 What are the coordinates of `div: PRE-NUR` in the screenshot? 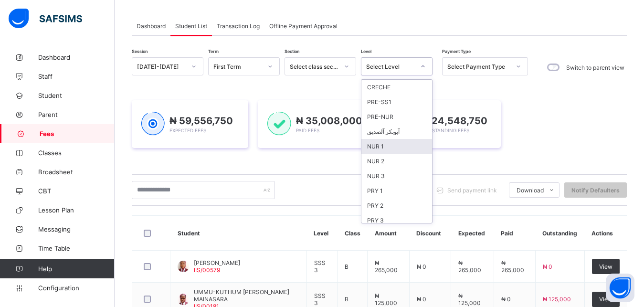 It's located at (397, 117).